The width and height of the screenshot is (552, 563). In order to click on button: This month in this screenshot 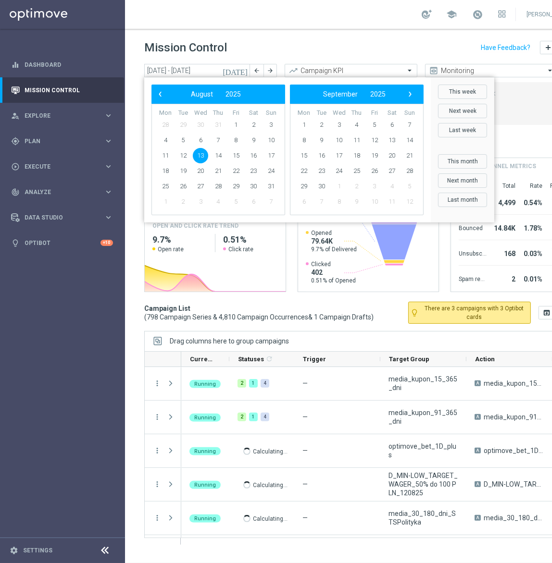, I will do `click(462, 161)`.